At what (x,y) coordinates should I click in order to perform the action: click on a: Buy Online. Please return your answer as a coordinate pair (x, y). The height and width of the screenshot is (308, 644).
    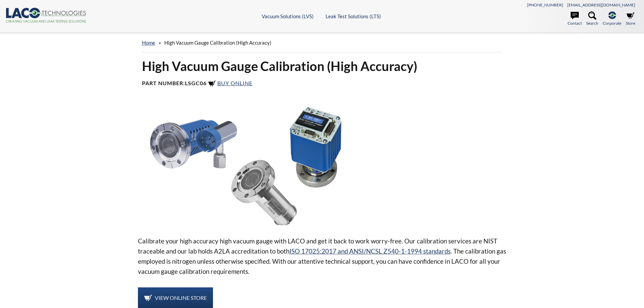
    Looking at the image, I should click on (231, 83).